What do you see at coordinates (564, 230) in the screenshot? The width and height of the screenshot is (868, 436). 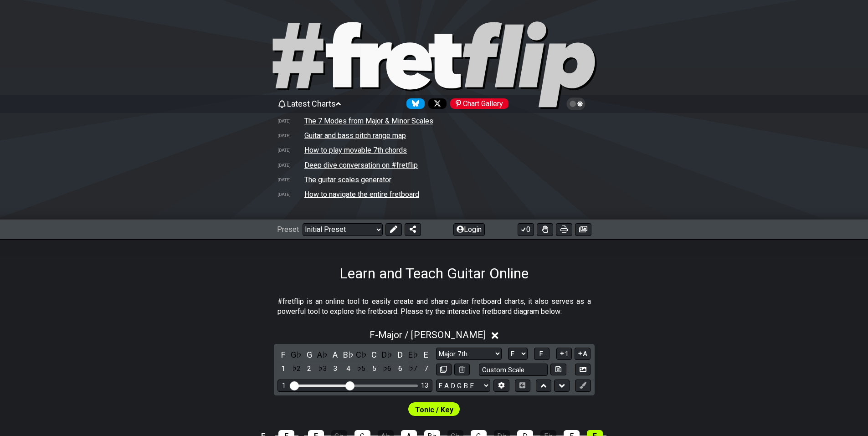 I see `button: Print` at bounding box center [564, 230].